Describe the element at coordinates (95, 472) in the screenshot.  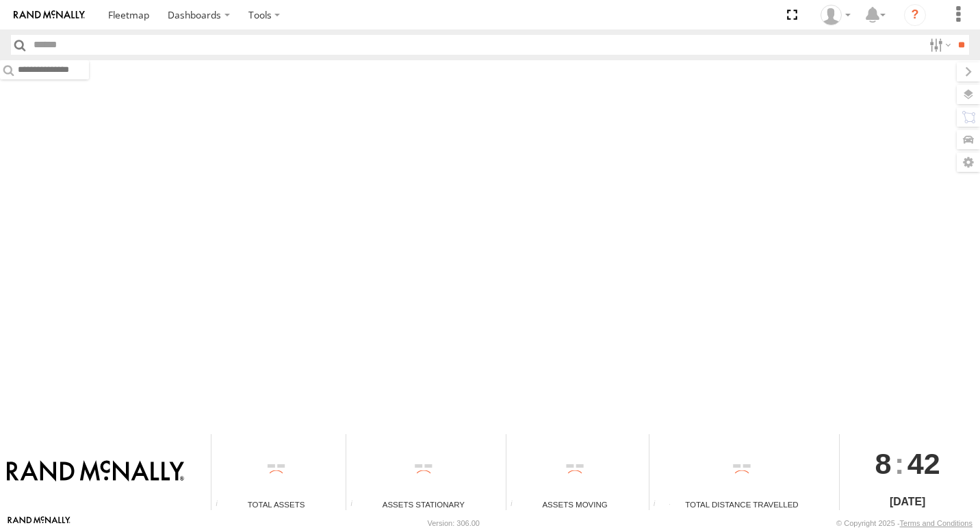
I see `img: Rand McNally` at that location.